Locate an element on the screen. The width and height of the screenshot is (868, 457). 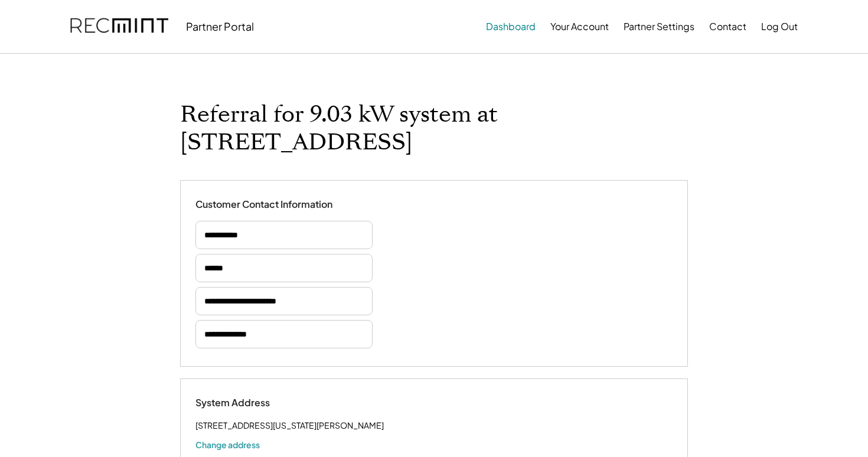
img: recmint-logotype%403x.png is located at coordinates (120, 27).